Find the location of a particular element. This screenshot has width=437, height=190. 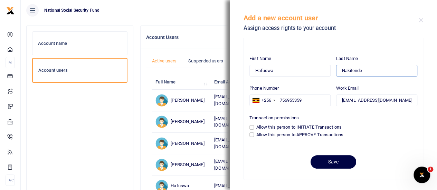

input: Enter phone number is located at coordinates (290, 101).